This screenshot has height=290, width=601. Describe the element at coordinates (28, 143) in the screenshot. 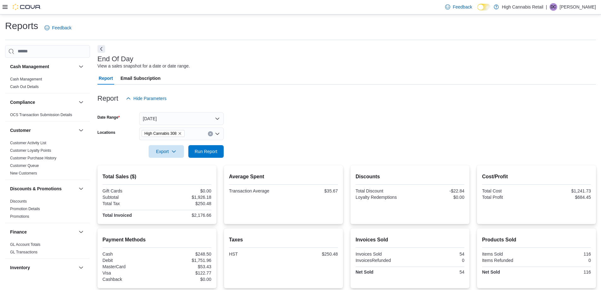

I see `a: Customer Activity List` at that location.